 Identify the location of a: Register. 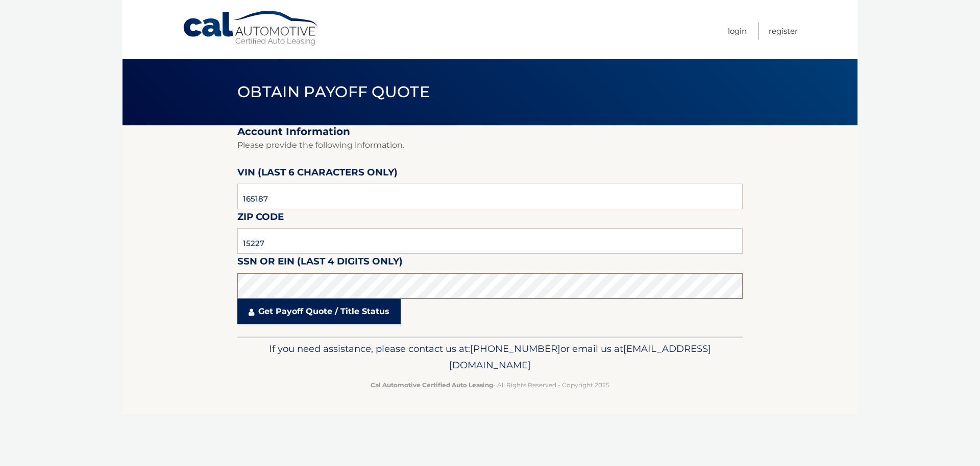
(783, 30).